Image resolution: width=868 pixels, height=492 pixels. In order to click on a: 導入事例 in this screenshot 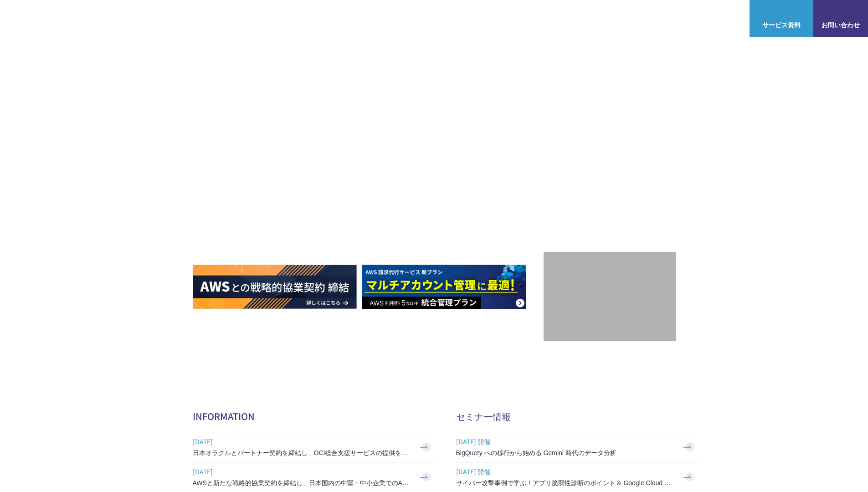, I will do `click(631, 18)`.